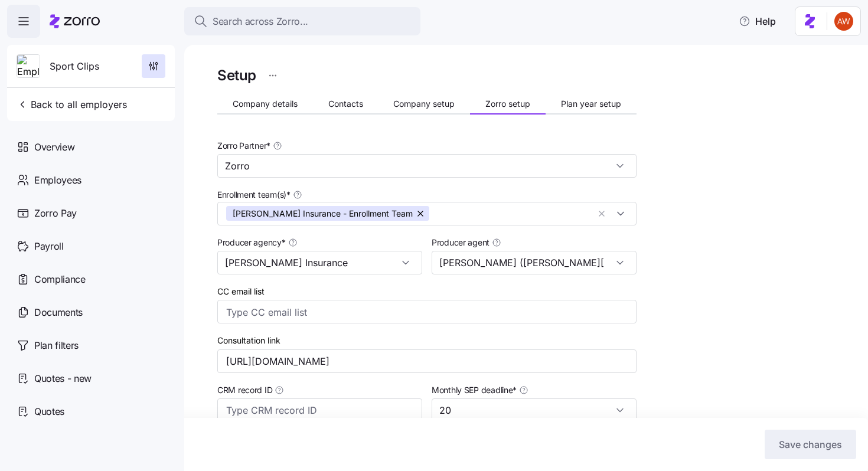  I want to click on span: Producer agency *, so click(251, 243).